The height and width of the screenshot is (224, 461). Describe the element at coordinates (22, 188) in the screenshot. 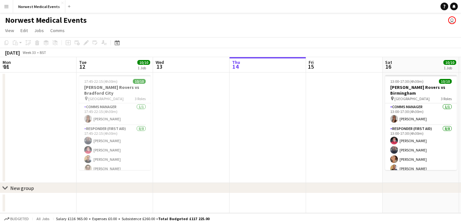

I see `div: New group` at that location.